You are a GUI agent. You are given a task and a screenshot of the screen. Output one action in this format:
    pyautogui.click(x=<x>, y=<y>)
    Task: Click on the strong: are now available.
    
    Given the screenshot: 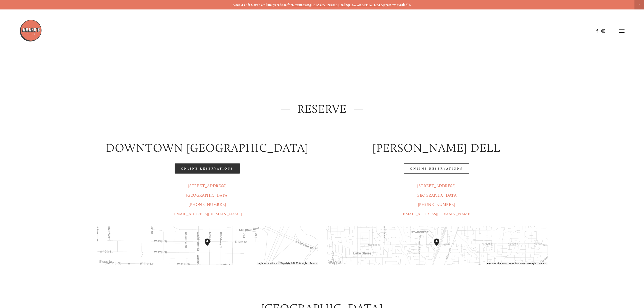 What is the action you would take?
    pyautogui.click(x=398, y=5)
    